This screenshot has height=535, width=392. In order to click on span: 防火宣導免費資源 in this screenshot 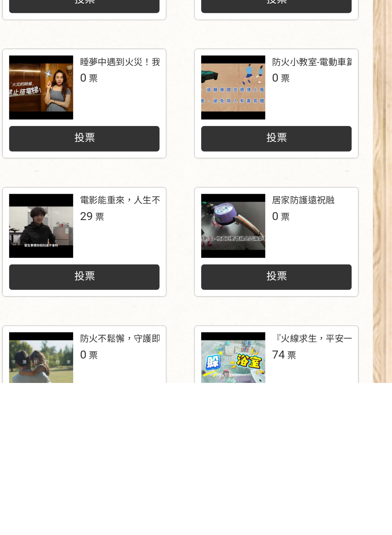, I will do `click(209, 30)`.